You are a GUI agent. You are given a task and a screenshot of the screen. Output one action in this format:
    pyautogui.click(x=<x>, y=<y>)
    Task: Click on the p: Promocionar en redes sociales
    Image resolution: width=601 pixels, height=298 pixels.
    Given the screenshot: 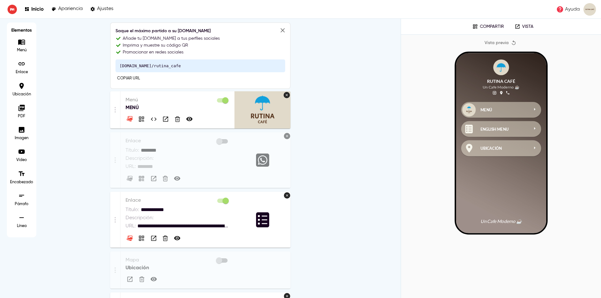 What is the action you would take?
    pyautogui.click(x=153, y=52)
    